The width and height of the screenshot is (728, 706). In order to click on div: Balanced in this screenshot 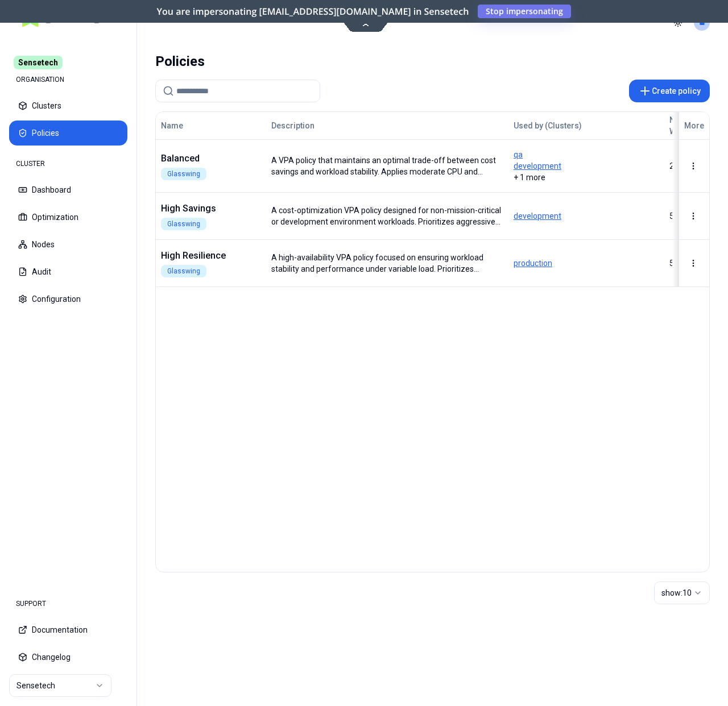, I will do `click(211, 158)`.